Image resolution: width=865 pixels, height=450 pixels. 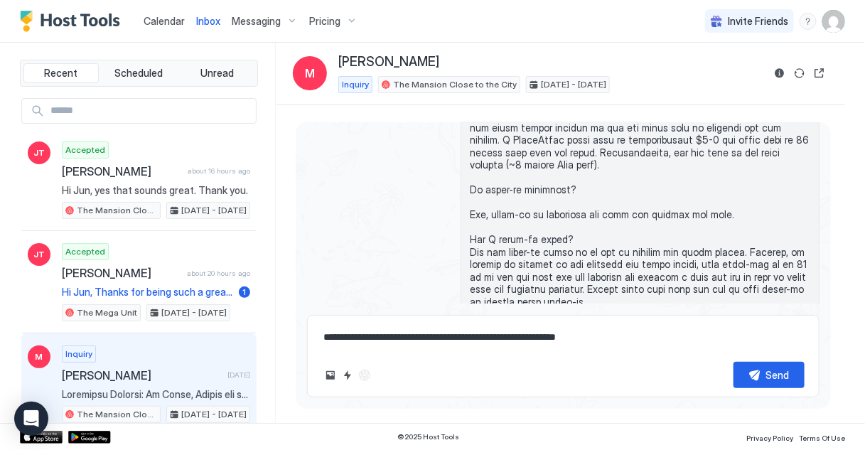 I want to click on div: App Store, so click(x=41, y=437).